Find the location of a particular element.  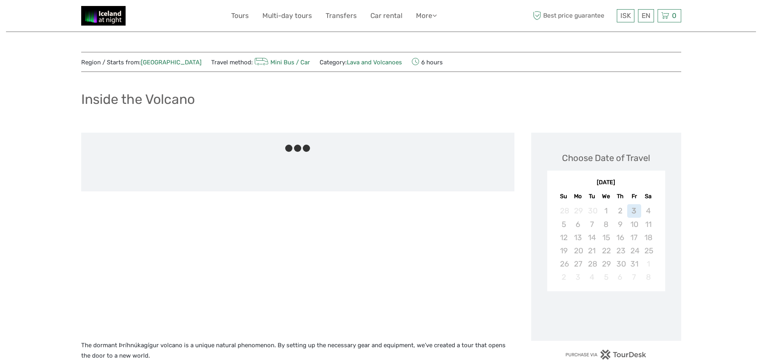

div: Not available Wednesday, October 1st, 2025 is located at coordinates (605, 211).